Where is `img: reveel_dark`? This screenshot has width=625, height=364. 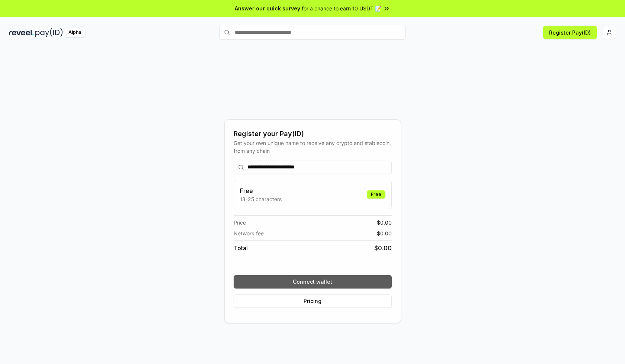
img: reveel_dark is located at coordinates (21, 32).